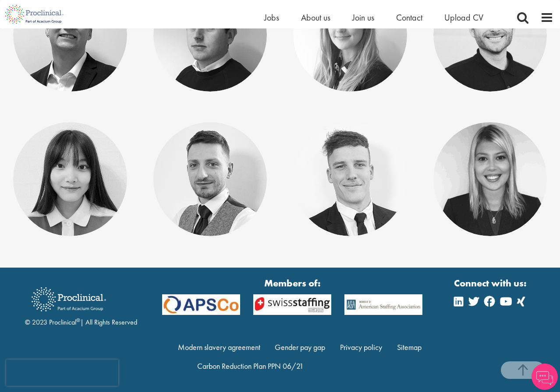 The image size is (560, 392). Describe the element at coordinates (272, 18) in the screenshot. I see `span: Jobs` at that location.